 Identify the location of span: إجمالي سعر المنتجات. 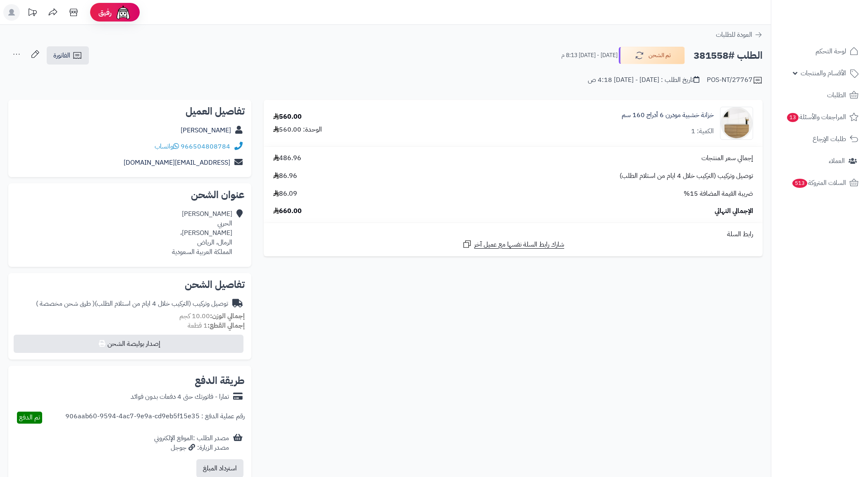
(727, 158).